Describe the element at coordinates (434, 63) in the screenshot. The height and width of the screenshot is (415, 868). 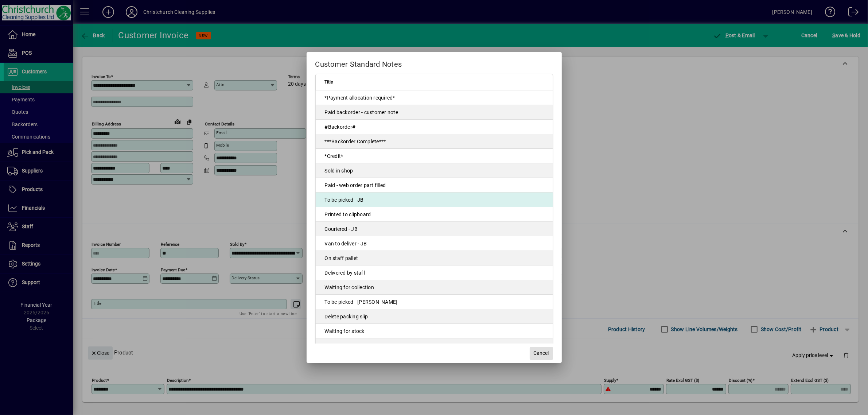
I see `h2: Customer Standard Notes` at that location.